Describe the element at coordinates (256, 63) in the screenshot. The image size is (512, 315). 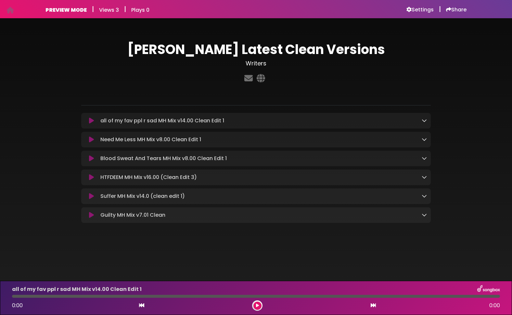
I see `h3: Writers` at that location.